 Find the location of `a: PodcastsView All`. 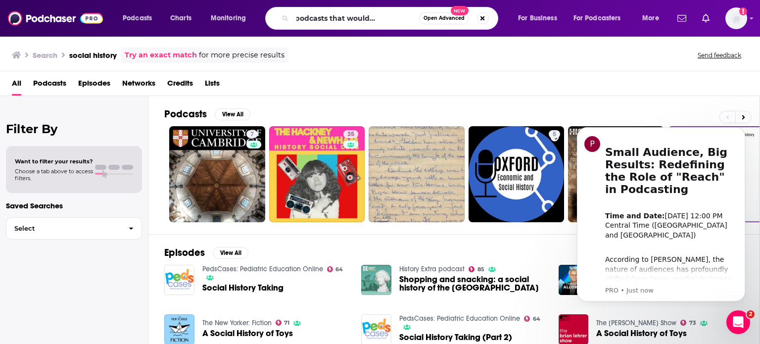

a: PodcastsView All is located at coordinates (207, 114).